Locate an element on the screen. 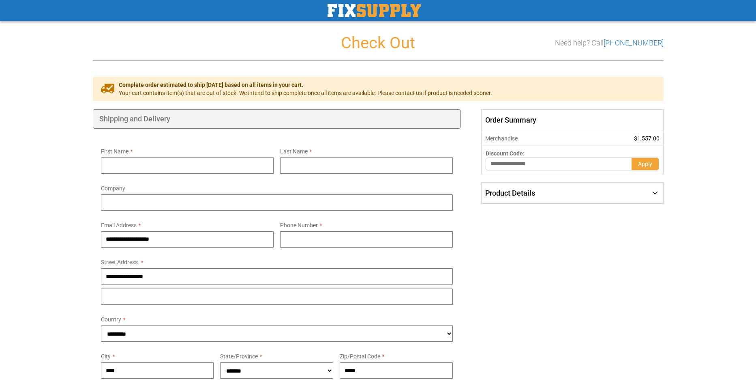 This screenshot has height=388, width=756. span: Zip/Postal Code is located at coordinates (360, 356).